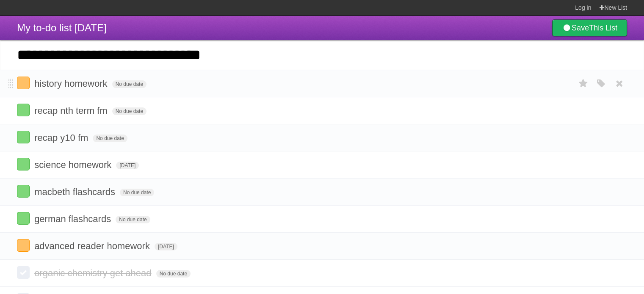 Image resolution: width=644 pixels, height=294 pixels. Describe the element at coordinates (76, 192) in the screenshot. I see `span: macbeth flashcards` at that location.